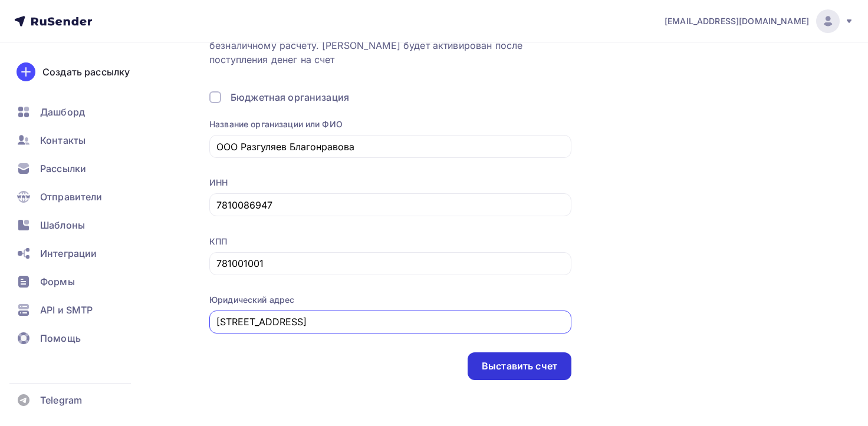  Describe the element at coordinates (390, 321) in the screenshot. I see `input: Укажите юридический адрес` at that location.